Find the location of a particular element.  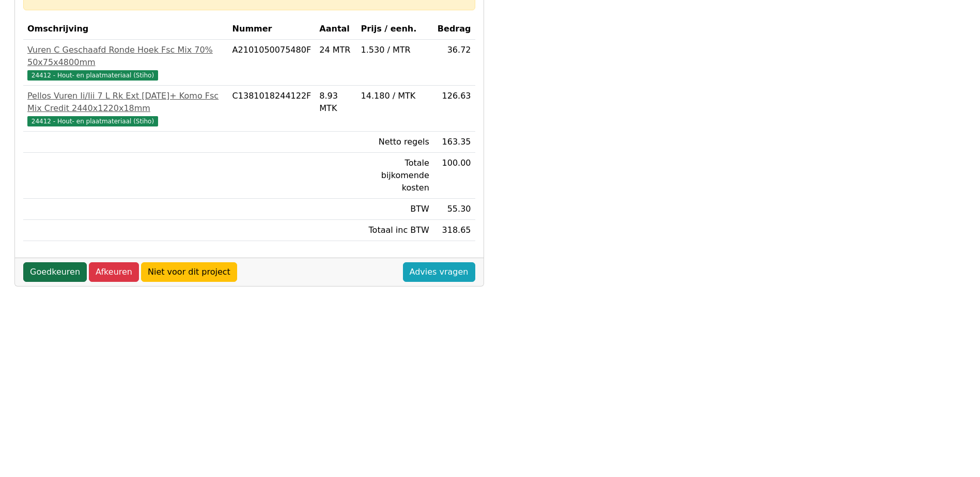

td: 55.30 is located at coordinates (454, 209).